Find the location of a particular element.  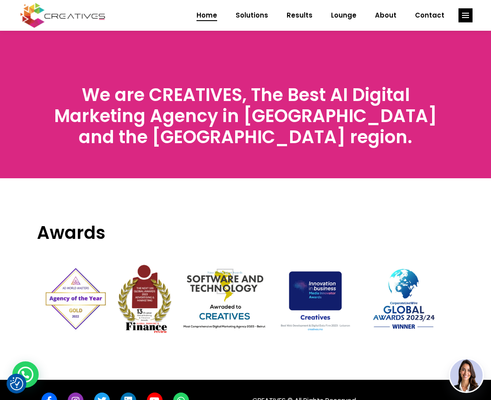

img: agent is located at coordinates (466, 376).